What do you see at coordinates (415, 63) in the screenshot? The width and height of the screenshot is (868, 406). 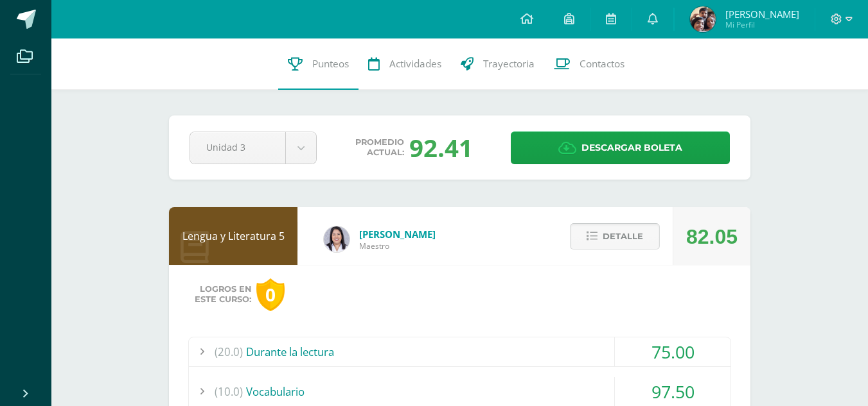 I see `span: Actividades` at bounding box center [415, 63].